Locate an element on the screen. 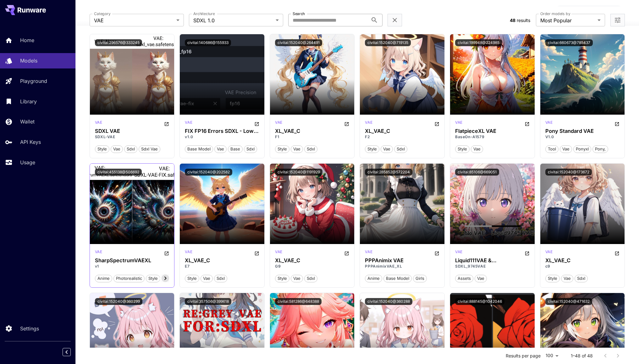 The image size is (639, 364). p: 1–48 of 48 is located at coordinates (582, 356).